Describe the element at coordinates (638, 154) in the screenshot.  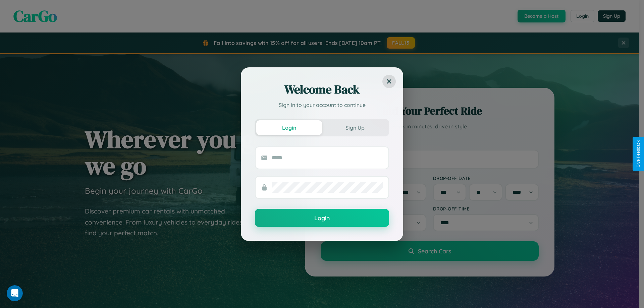
I see `div: Give Feedback` at that location.